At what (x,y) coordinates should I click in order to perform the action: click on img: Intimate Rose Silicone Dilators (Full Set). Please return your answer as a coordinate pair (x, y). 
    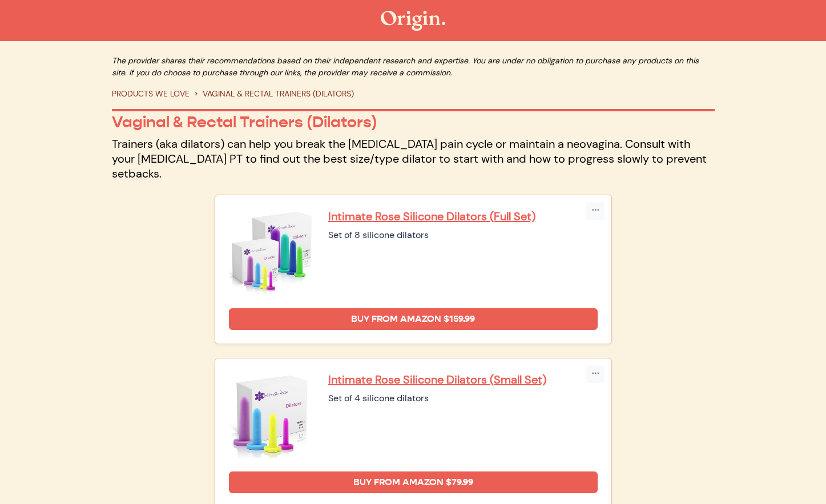
    Looking at the image, I should click on (272, 252).